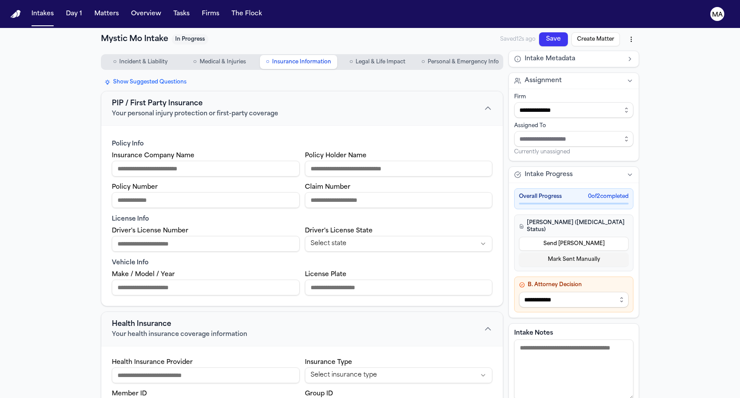  What do you see at coordinates (211, 14) in the screenshot?
I see `button: Firms` at bounding box center [211, 14].